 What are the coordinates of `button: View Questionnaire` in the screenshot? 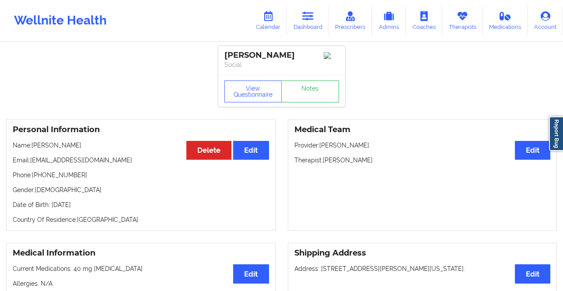 It's located at (253, 91).